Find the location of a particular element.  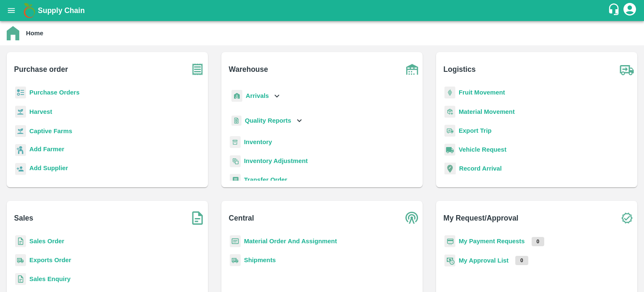

a: Inventory is located at coordinates (258, 142).